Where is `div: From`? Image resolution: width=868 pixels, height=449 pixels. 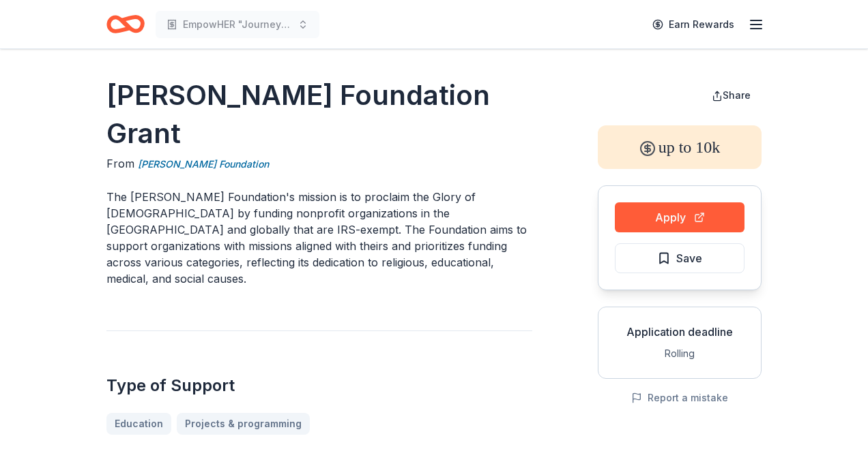 div: From is located at coordinates (319, 163).